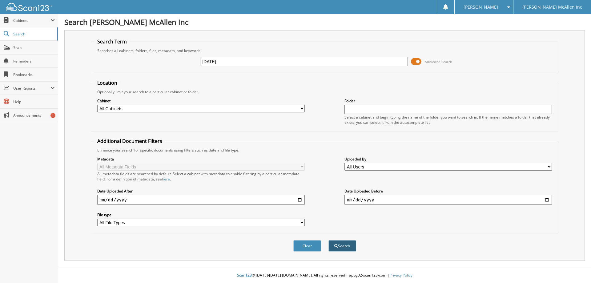 This screenshot has height=283, width=591. Describe the element at coordinates (201, 214) in the screenshot. I see `label: File type` at that location.